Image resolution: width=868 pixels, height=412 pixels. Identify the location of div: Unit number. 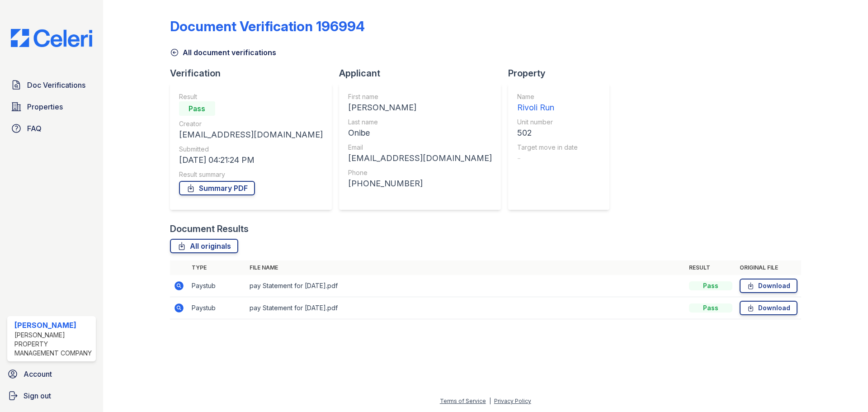
(547, 122).